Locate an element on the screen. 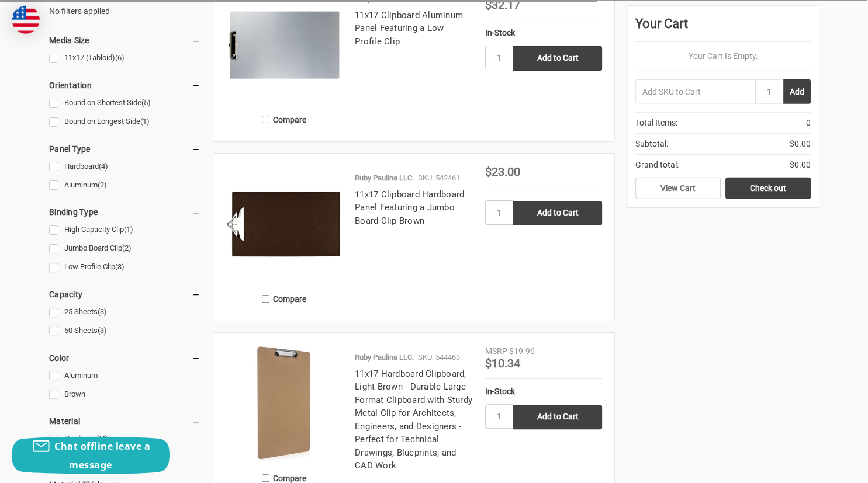  span: $23.00 is located at coordinates (503, 172).